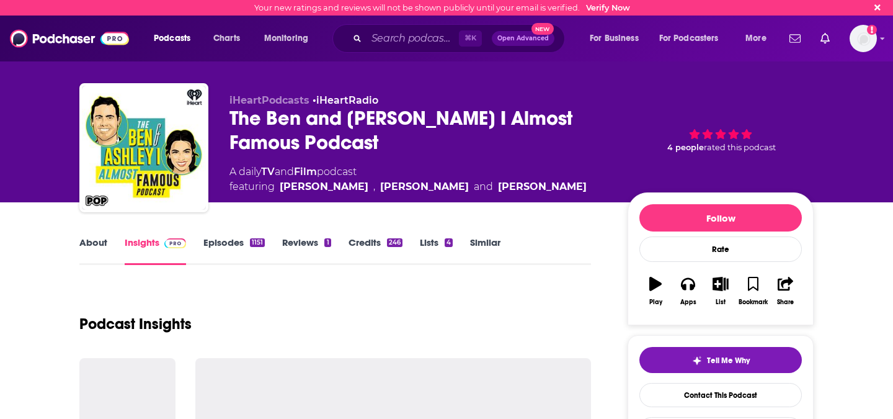 The image size is (893, 419). What do you see at coordinates (523, 38) in the screenshot?
I see `button: Open AdvancedNew` at bounding box center [523, 38].